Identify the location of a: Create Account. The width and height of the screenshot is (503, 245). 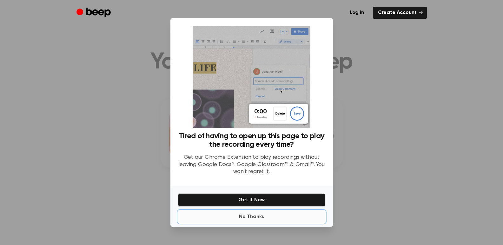
(400, 13).